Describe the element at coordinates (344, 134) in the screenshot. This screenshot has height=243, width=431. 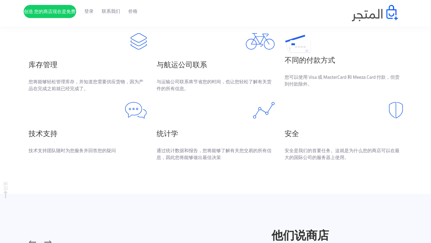
I see `h3: 安全` at that location.